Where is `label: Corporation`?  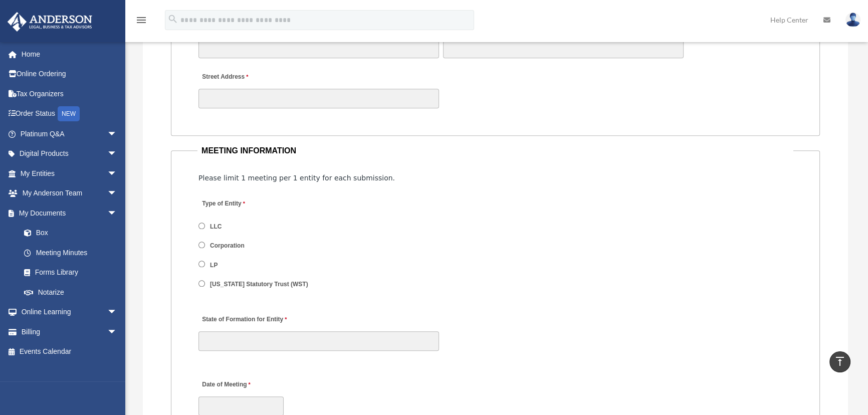 label: Corporation is located at coordinates (228, 246).